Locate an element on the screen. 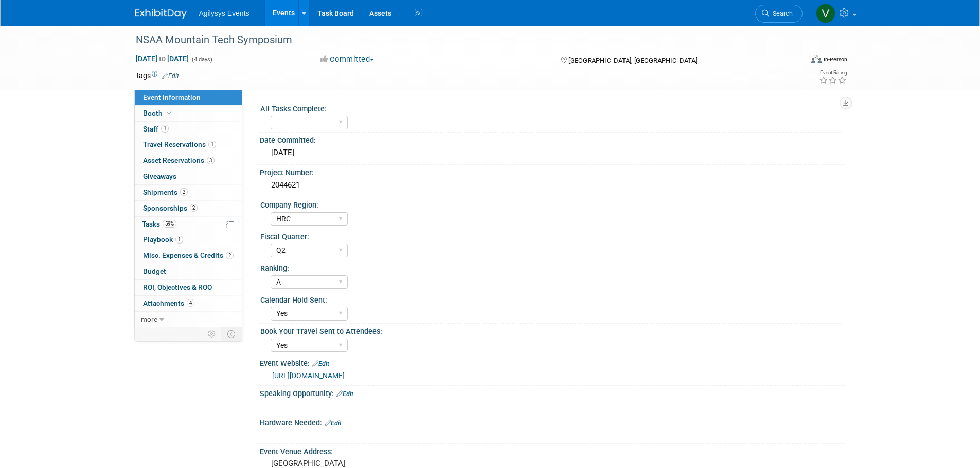 This screenshot has height=468, width=980. span: Tasks is located at coordinates (159, 224).